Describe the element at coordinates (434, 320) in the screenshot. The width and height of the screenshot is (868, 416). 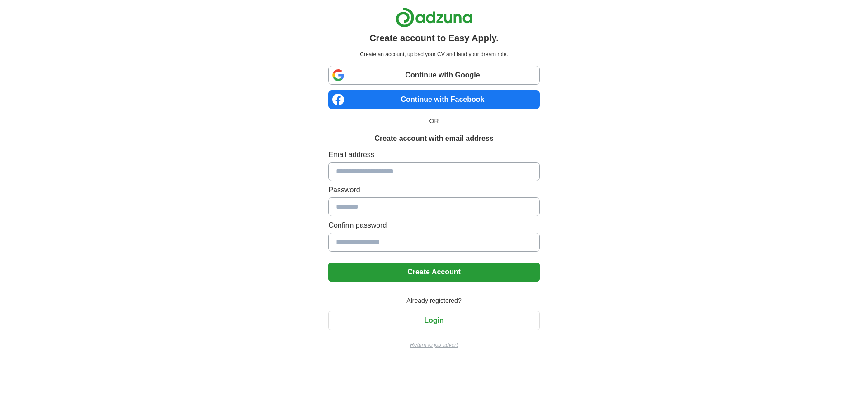
I see `a: Login` at that location.